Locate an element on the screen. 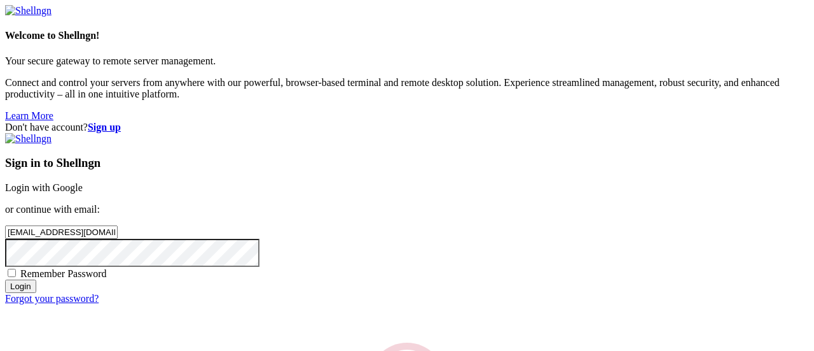  p: Your secure gateway to remote server management. is located at coordinates (407, 61).